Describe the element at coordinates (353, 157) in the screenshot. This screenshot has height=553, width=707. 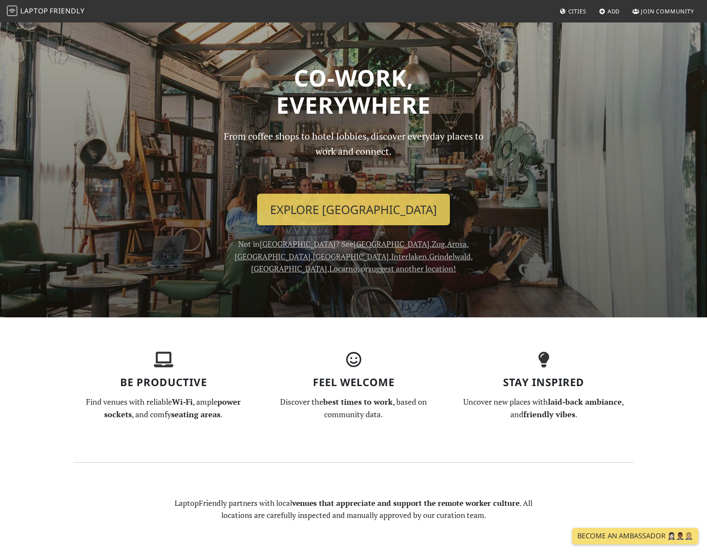
I see `p: From coffee shops to hotel lobbies, discover everyday places to work and connect.` at that location.